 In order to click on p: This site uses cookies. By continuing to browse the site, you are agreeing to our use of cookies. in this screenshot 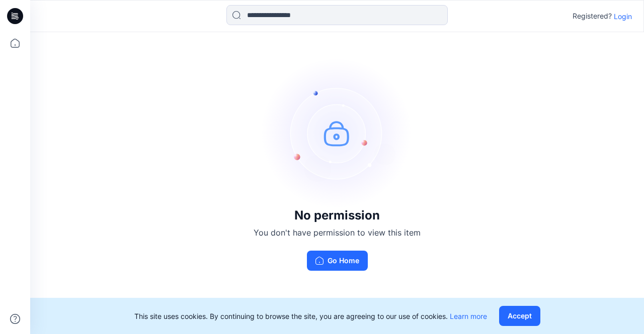, I will do `click(310, 316)`.